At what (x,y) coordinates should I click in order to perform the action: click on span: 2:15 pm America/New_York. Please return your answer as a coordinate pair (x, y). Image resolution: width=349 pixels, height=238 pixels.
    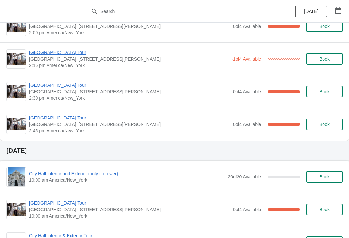
    Looking at the image, I should click on (129, 65).